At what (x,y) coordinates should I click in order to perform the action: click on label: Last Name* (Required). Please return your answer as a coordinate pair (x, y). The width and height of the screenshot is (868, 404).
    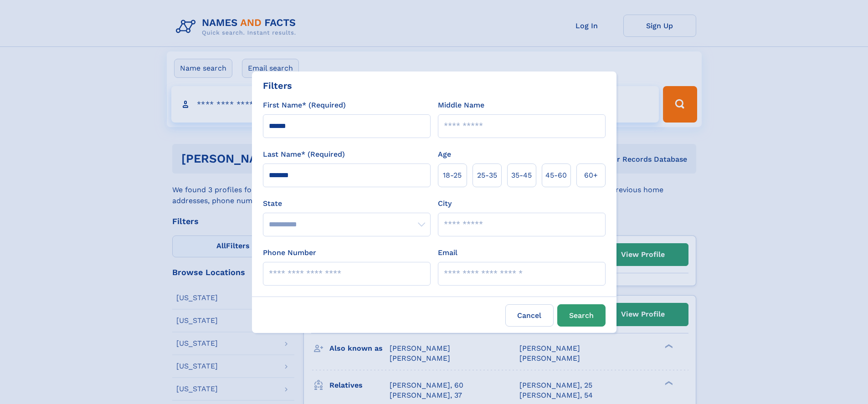
    Looking at the image, I should click on (304, 154).